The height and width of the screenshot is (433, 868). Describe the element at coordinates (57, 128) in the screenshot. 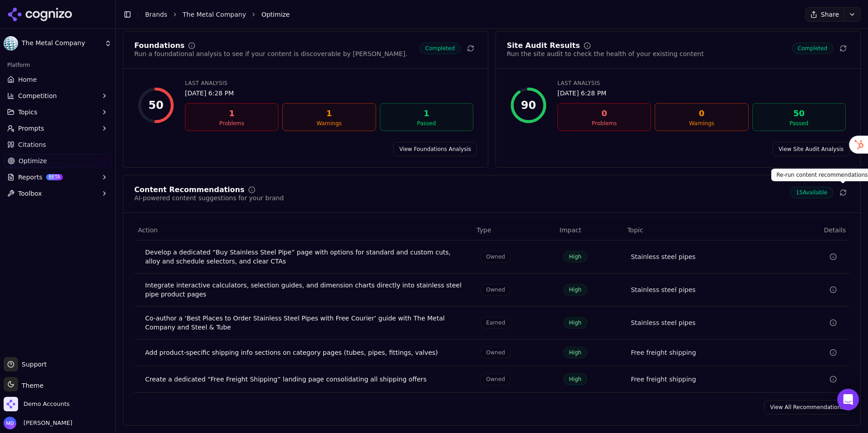

I see `button: Prompts` at that location.